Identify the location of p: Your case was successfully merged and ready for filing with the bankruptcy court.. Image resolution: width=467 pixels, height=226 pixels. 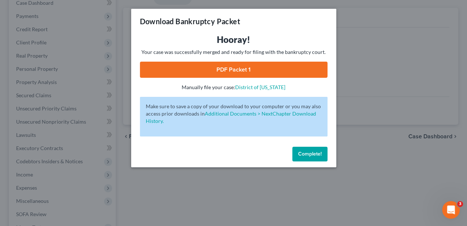
(234, 52).